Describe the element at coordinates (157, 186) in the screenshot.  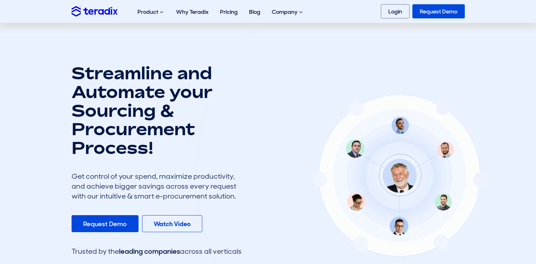
I see `div: Get control of your spend, maximize productivity, and achieve bigger savings across every request...` at that location.